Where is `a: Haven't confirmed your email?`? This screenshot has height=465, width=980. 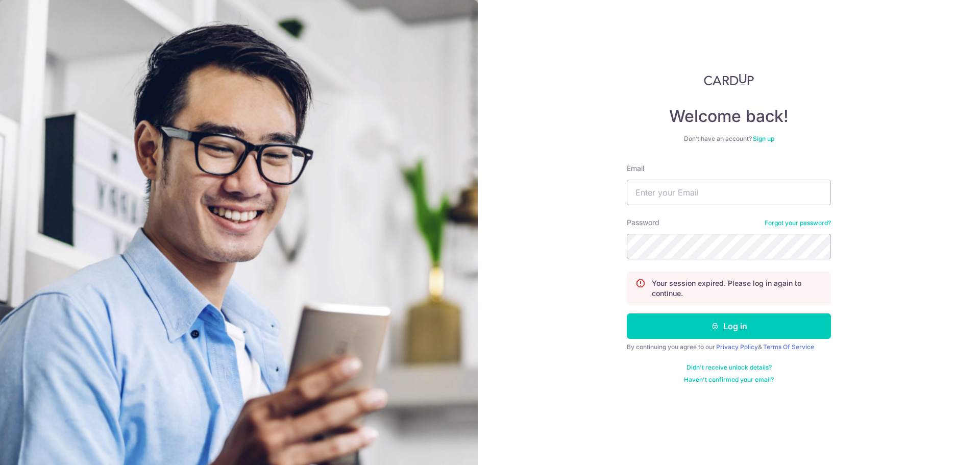
a: Haven't confirmed your email? is located at coordinates (729, 380).